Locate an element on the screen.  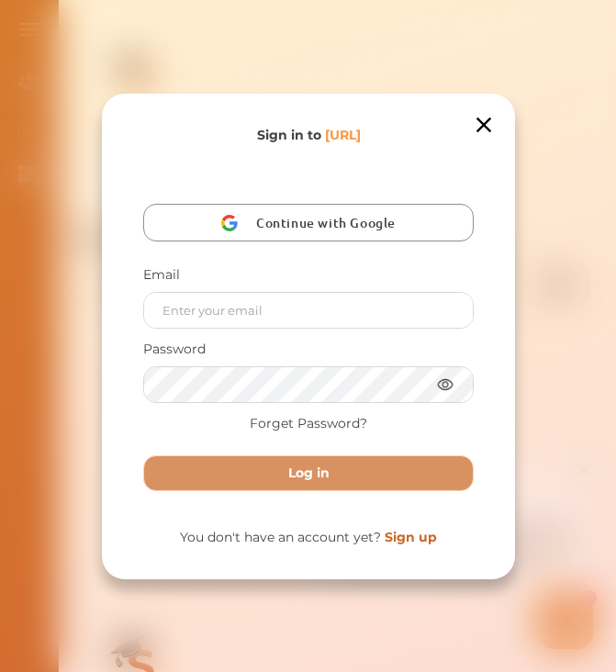
p: Hey there If you have any questions, I'm here to help! Just text back 'Hi' and choose from the fo... is located at coordinates (282, 89).